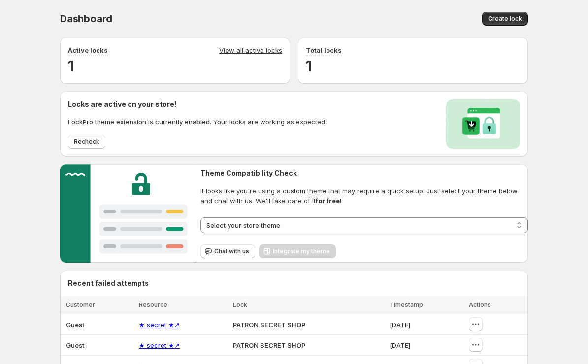  What do you see at coordinates (153, 304) in the screenshot?
I see `span: Resource` at bounding box center [153, 304].